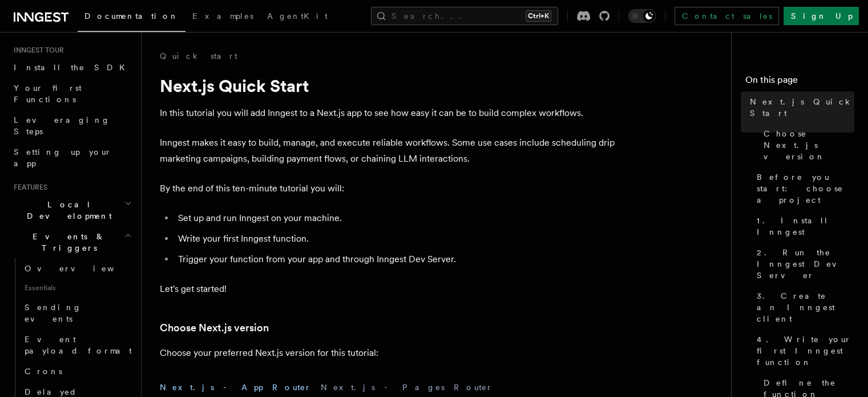  I want to click on a: 1. Install Inngest, so click(803, 226).